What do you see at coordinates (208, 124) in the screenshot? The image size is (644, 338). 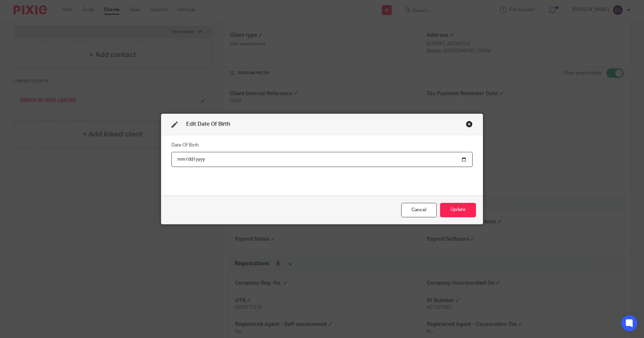 I see `span: Edit Date Of Birth` at bounding box center [208, 124].